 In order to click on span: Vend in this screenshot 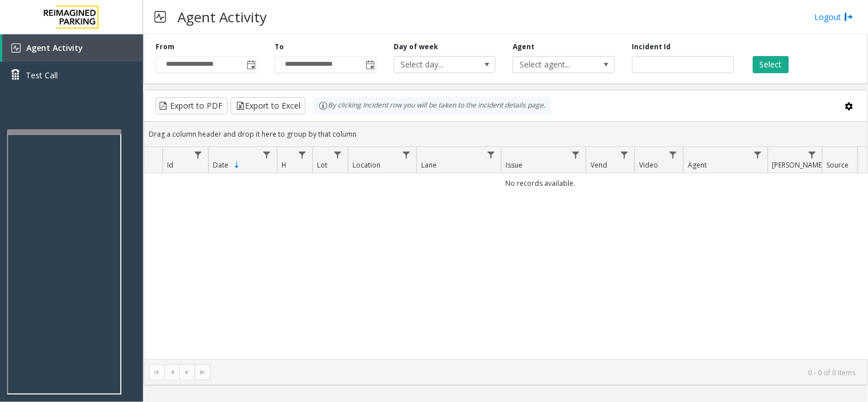, I will do `click(598, 165)`.